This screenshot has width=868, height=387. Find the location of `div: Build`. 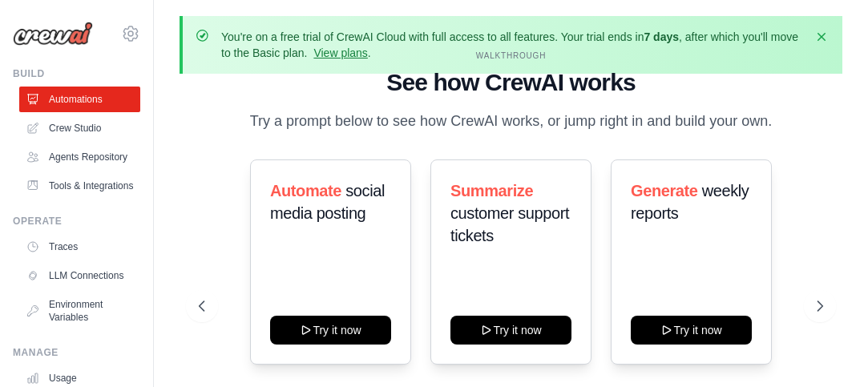

div: Build is located at coordinates (76, 74).